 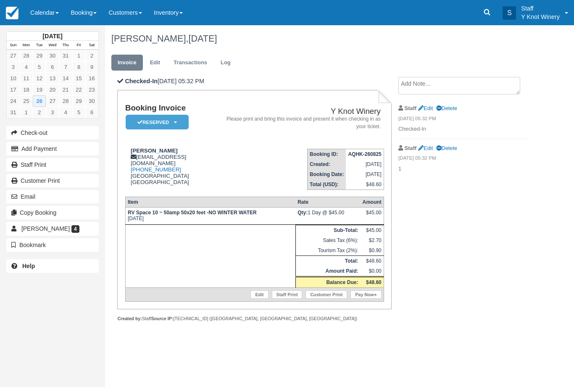 I want to click on td: Sales Tax (6%):, so click(x=328, y=240).